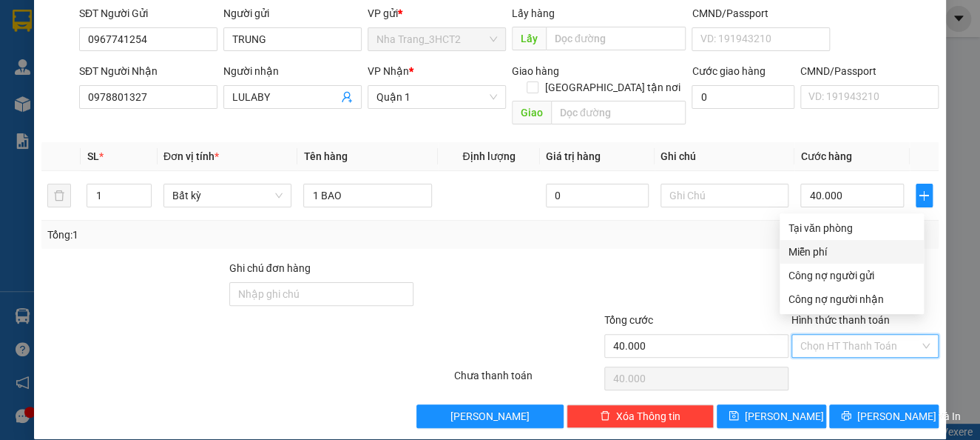 Image resolution: width=980 pixels, height=440 pixels. I want to click on span: Giao hàng, so click(535, 71).